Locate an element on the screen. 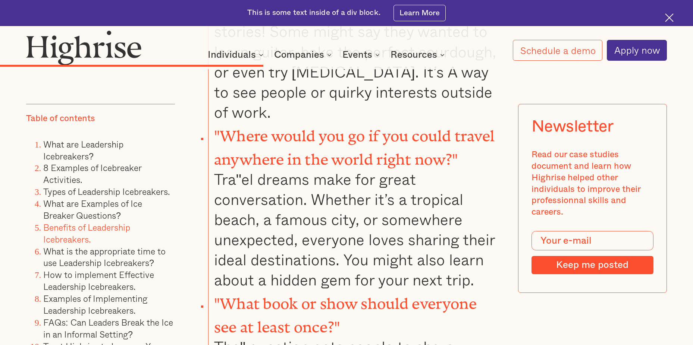  a: Types of Leadership Icebreakers. is located at coordinates (107, 192).